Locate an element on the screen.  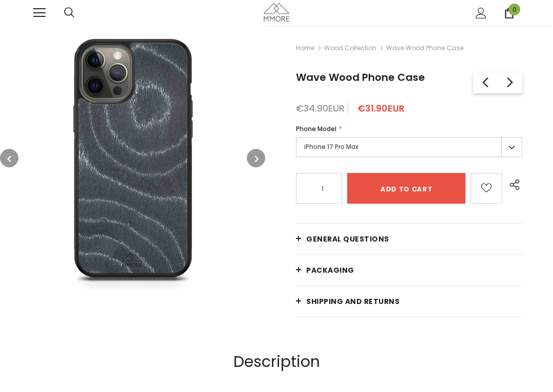
span: 0 is located at coordinates (514, 9).